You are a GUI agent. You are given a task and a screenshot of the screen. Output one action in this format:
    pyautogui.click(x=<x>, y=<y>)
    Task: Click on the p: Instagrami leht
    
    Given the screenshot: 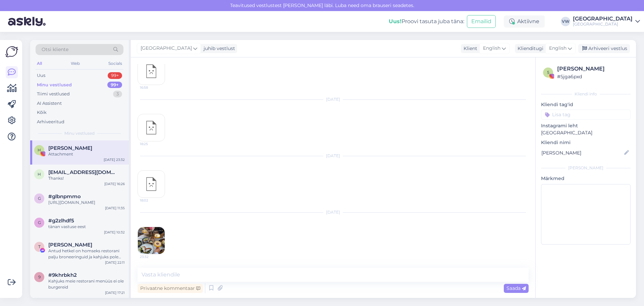 What is the action you would take?
    pyautogui.click(x=586, y=125)
    